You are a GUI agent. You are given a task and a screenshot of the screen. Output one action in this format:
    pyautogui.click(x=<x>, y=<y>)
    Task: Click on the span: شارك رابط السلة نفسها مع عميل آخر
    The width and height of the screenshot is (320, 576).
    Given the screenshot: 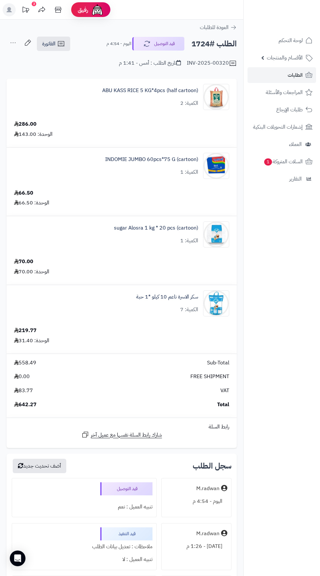 What is the action you would take?
    pyautogui.click(x=126, y=435)
    